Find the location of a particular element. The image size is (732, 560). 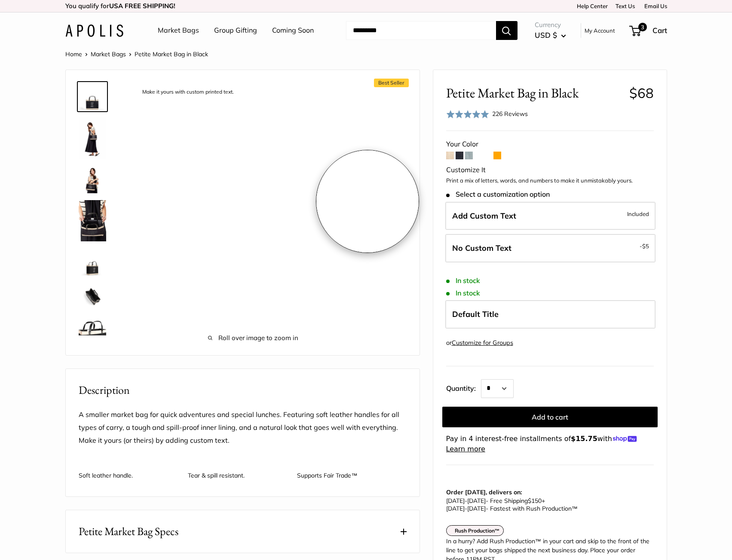

img: description_Super soft leather handles. is located at coordinates (92, 331).